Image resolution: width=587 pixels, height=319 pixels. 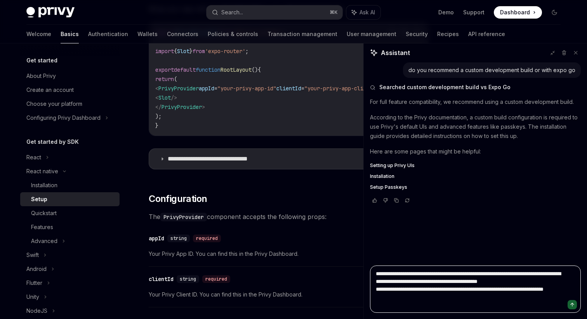 I want to click on button: Searched custom development build vs Expo Go, so click(x=475, y=87).